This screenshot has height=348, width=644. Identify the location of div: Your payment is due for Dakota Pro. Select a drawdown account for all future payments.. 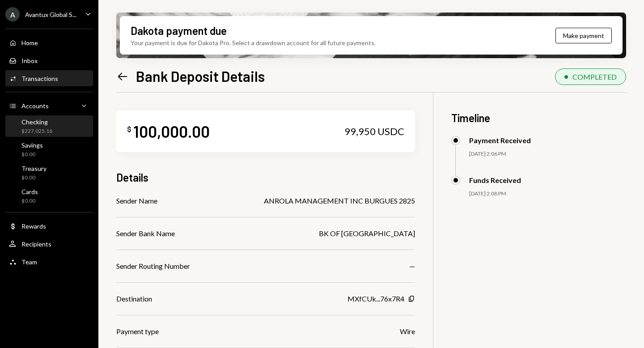
(253, 43).